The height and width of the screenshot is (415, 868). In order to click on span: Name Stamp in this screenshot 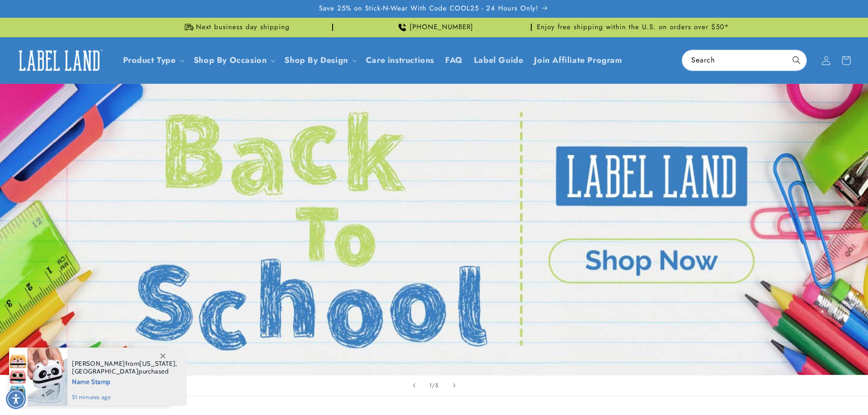, I will do `click(125, 380)`.